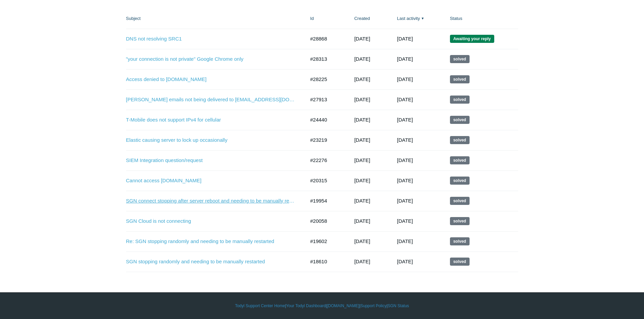  What do you see at coordinates (211, 262) in the screenshot?
I see `a: SGN stopping randomly and needing to be manually restarted` at bounding box center [211, 262].